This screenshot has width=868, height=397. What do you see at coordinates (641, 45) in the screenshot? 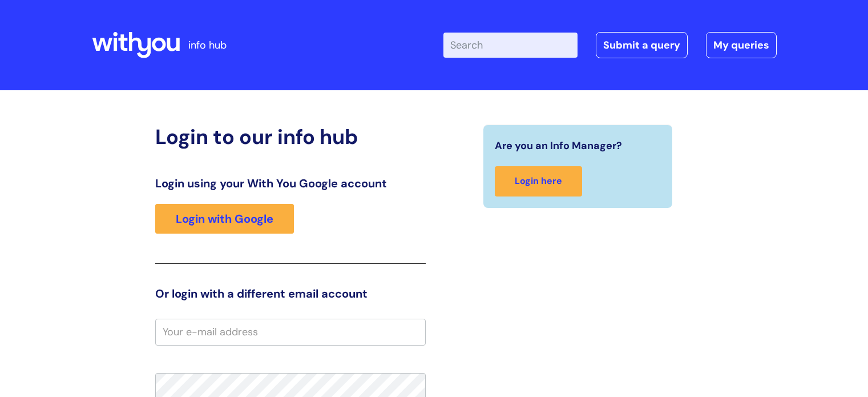
I see `a: Submit a query` at bounding box center [641, 45].